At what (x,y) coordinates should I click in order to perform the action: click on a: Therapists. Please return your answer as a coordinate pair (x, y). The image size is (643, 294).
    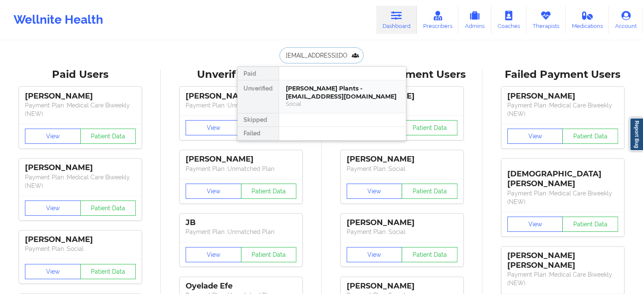
    Looking at the image, I should click on (546, 20).